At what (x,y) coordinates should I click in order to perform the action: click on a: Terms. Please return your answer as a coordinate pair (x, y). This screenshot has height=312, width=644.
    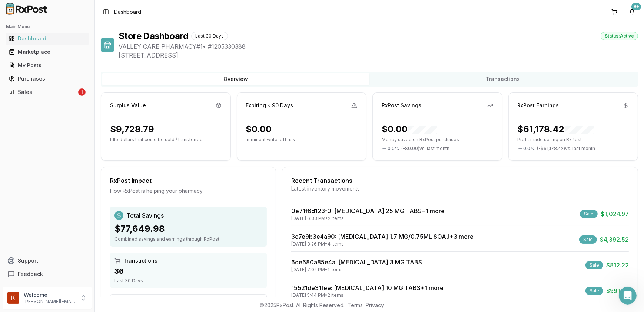
    Looking at the image, I should click on (355, 305).